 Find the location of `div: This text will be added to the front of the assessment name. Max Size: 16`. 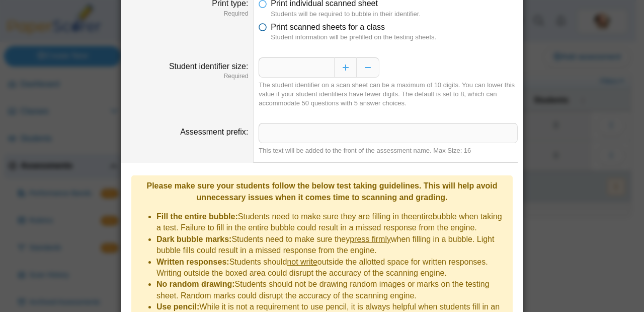

div: This text will be added to the front of the assessment name. Max Size: 16 is located at coordinates (388, 151).